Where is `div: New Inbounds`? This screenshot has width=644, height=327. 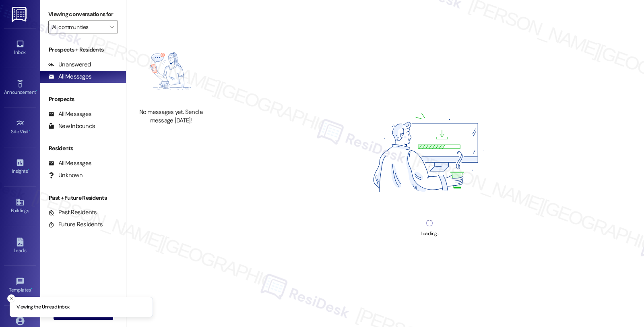 div: New Inbounds is located at coordinates (72, 126).